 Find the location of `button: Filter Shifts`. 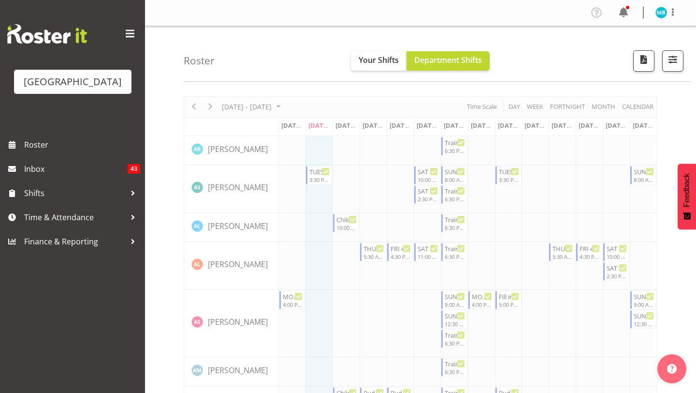

button: Filter Shifts is located at coordinates (673, 61).